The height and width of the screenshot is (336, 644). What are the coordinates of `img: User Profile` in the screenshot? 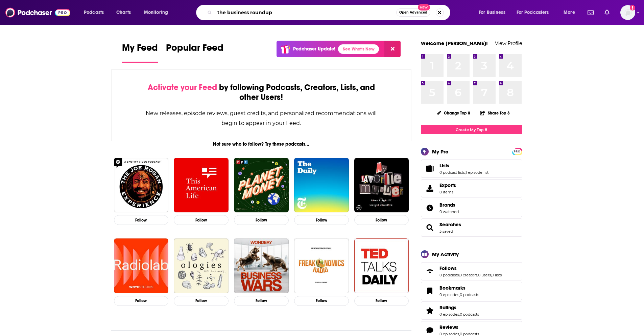 It's located at (628, 13).